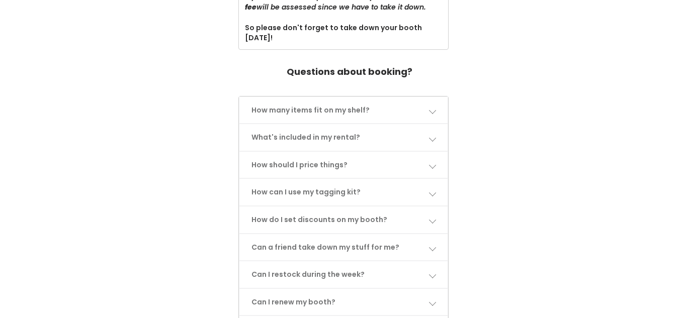 The width and height of the screenshot is (687, 318). What do you see at coordinates (344, 247) in the screenshot?
I see `a: Can a friend take down my stuff for me?` at bounding box center [344, 247].